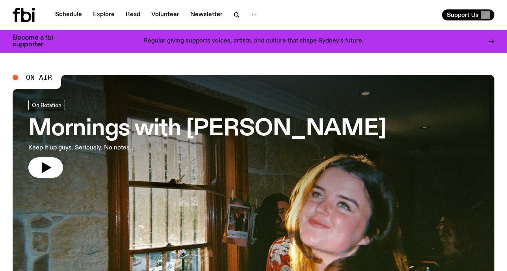  I want to click on a: Explore, so click(104, 15).